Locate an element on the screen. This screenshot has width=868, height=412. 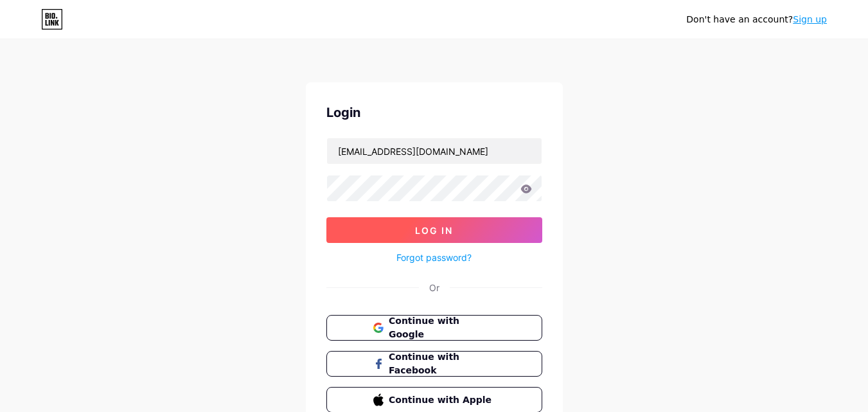
span: Continue with Facebook is located at coordinates (442, 364).